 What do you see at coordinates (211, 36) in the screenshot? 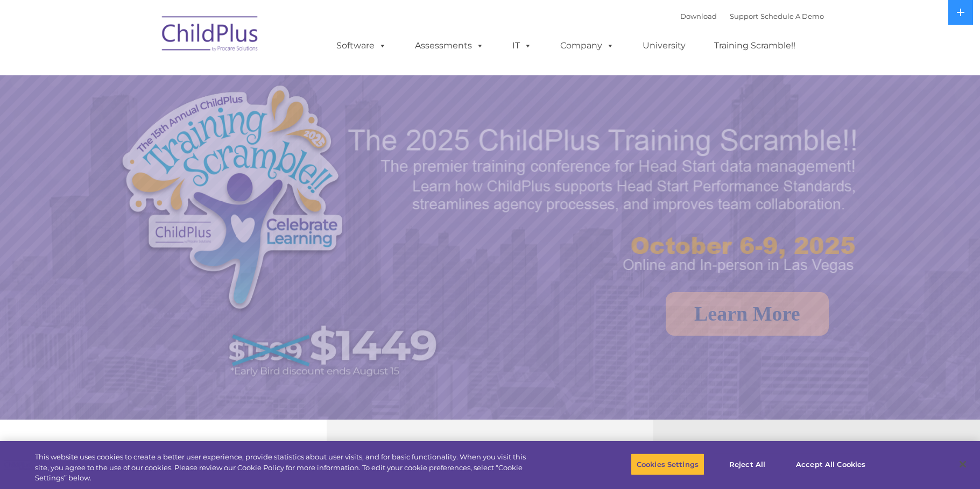
I see `img: ChildPlus by Procare Solutions` at bounding box center [211, 36].